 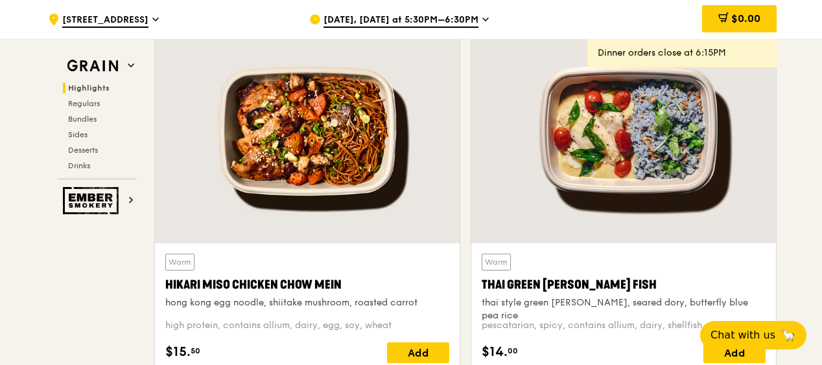 What do you see at coordinates (753, 336) in the screenshot?
I see `button: Chat with us🦙` at bounding box center [753, 336].